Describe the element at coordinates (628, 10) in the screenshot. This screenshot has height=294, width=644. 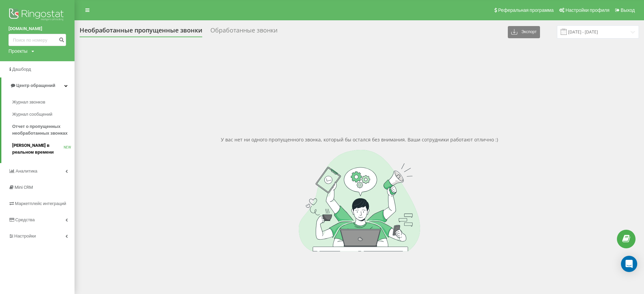
I see `span: Выход` at that location.